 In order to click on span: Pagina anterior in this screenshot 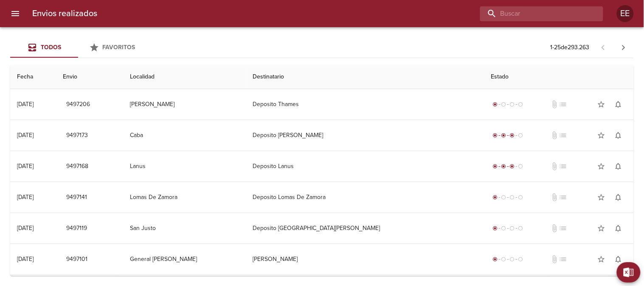, I will do `click(604, 47)`.